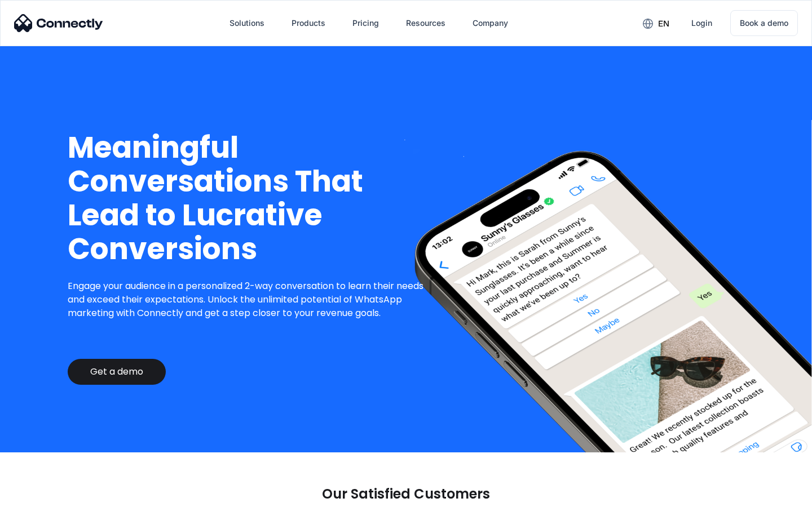  I want to click on p: Our Satisfied Customers, so click(406, 494).